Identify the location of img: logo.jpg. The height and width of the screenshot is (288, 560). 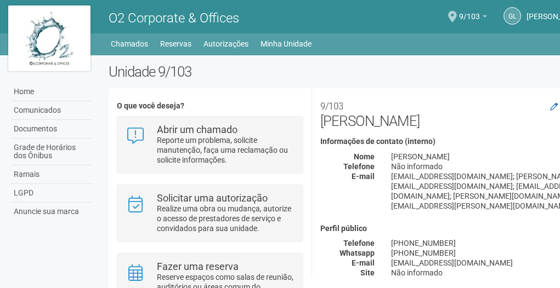
(49, 38).